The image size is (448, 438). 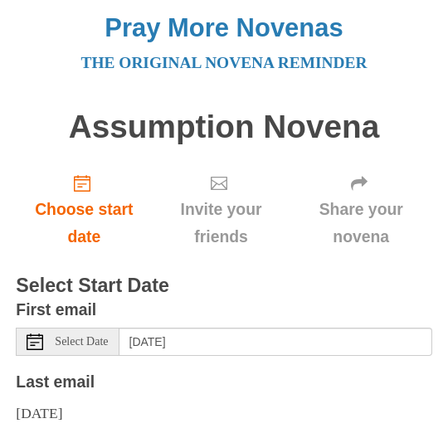 I want to click on span: Share your novena, so click(x=361, y=223).